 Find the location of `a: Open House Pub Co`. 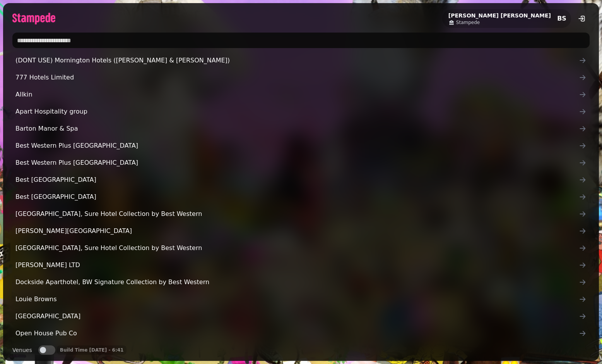

a: Open House Pub Co is located at coordinates (301, 333).